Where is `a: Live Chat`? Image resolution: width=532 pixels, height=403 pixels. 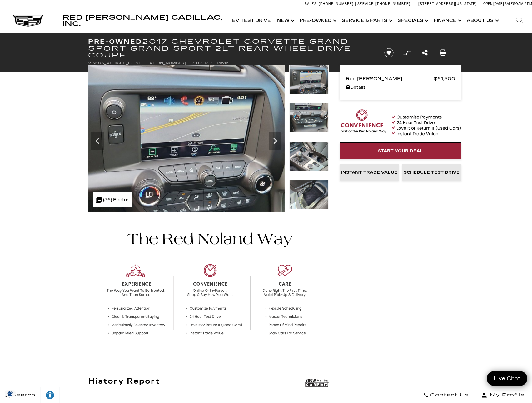
a: Live Chat is located at coordinates (507, 378).